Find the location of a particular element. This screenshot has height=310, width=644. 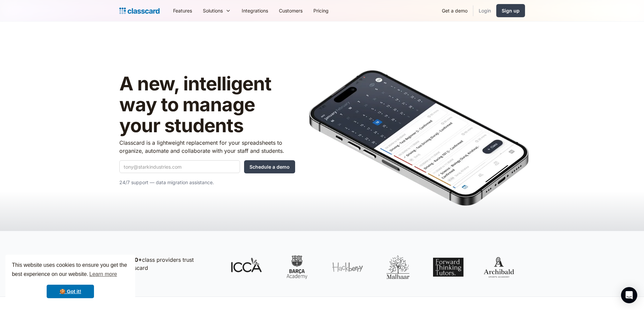

a: Pricing is located at coordinates (321, 10).